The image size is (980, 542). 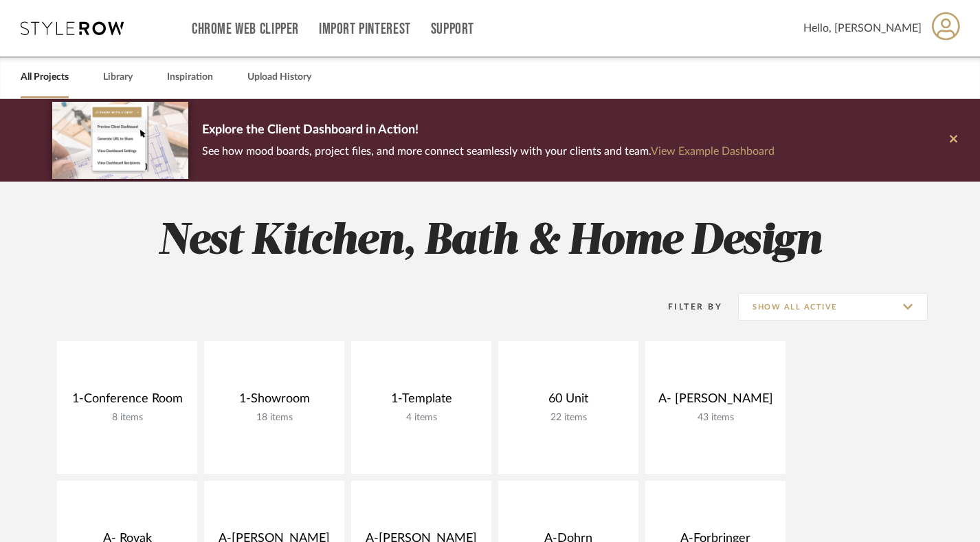 I want to click on img: d5d033c5-7b12-40c2-a960-1ecee1989c38.png, so click(x=120, y=139).